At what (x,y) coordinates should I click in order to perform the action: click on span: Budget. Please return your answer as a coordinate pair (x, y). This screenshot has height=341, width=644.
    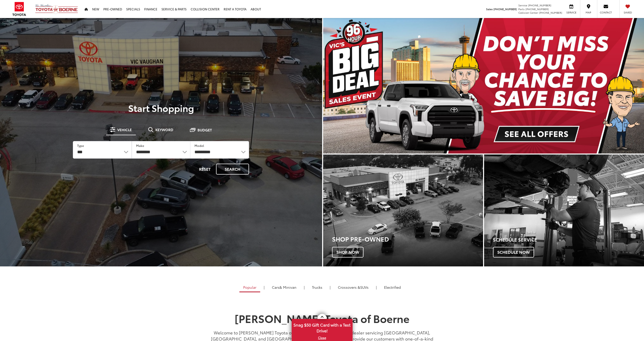
    Looking at the image, I should click on (205, 130).